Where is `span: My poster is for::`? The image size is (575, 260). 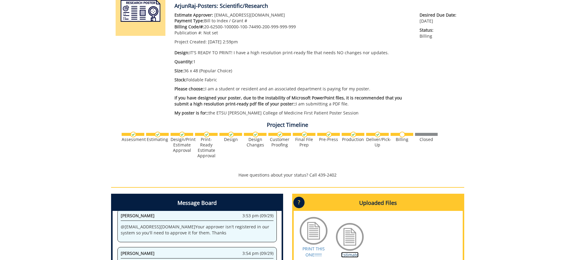
span: My poster is for:: is located at coordinates (191, 113).